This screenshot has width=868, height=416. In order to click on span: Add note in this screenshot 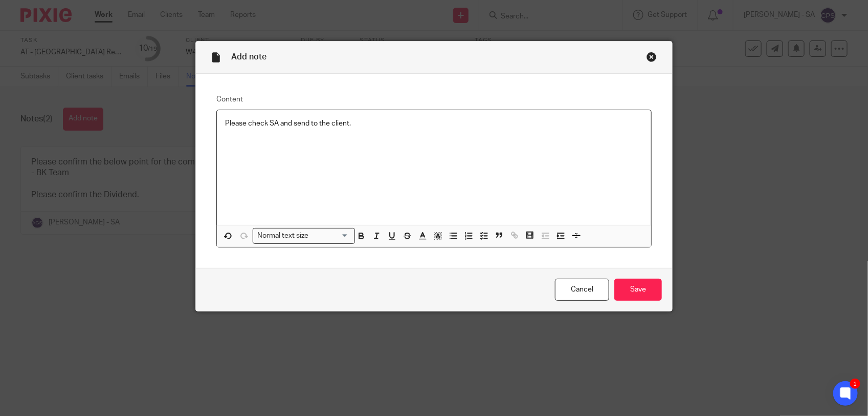, I will do `click(248, 57)`.